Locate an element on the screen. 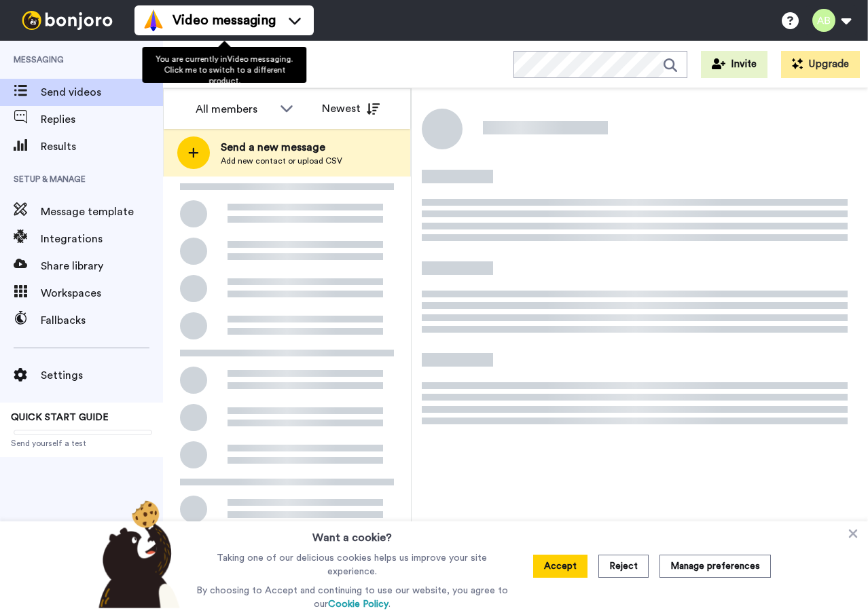 This screenshot has width=868, height=611. img: bear-with-cookie.png is located at coordinates (136, 554).